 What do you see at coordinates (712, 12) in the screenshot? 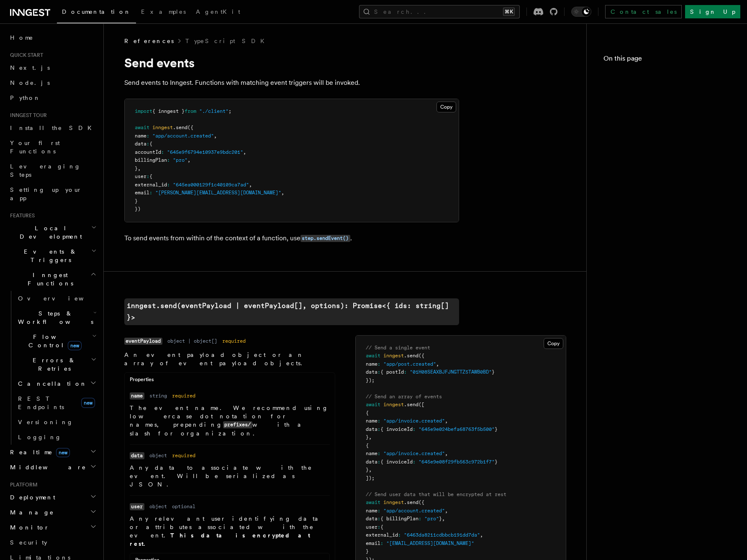
I see `a: Sign Up` at bounding box center [712, 12].